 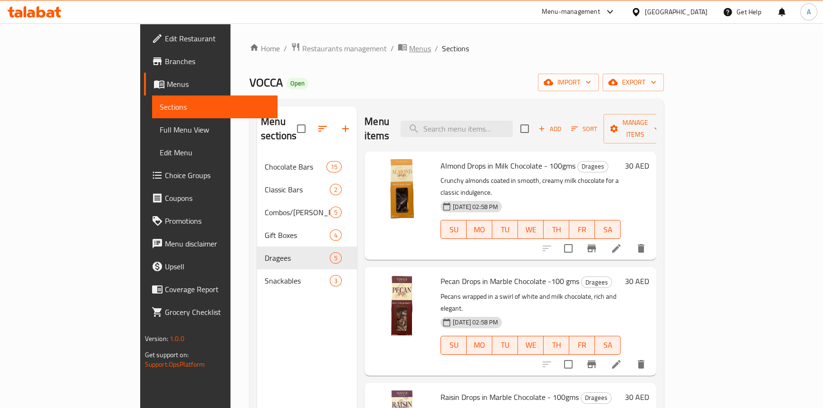 What do you see at coordinates (456, 48) in the screenshot?
I see `nav: breadcrumb` at bounding box center [456, 48].